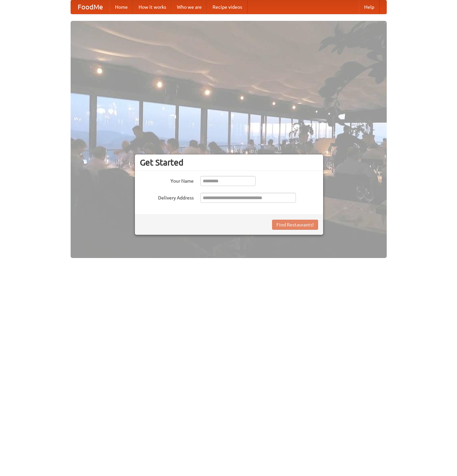 This screenshot has height=476, width=457. What do you see at coordinates (229, 162) in the screenshot?
I see `h3: Get Started` at bounding box center [229, 162].